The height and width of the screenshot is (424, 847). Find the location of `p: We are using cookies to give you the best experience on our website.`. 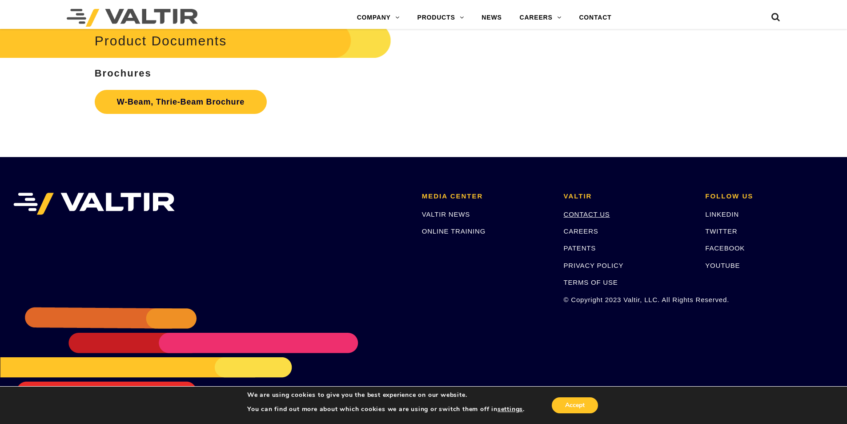

p: We are using cookies to give you the best experience on our website. is located at coordinates (386, 395).